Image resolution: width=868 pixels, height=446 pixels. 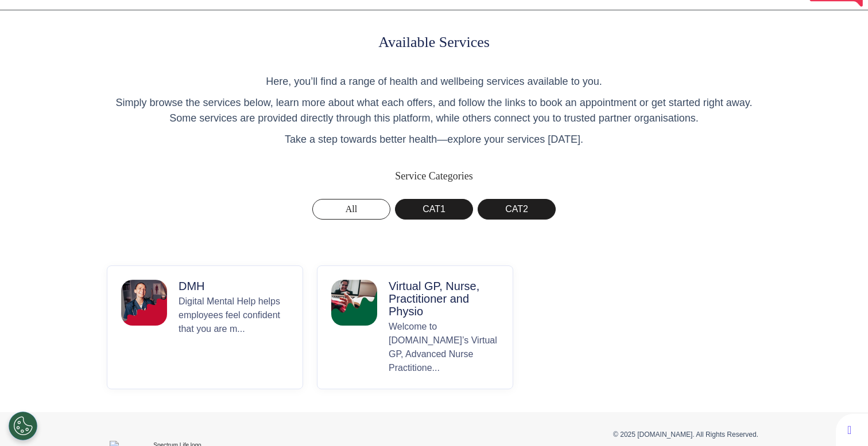 I want to click on p: Here, you’ll find a range of health and wellbeing services available to you., so click(x=434, y=81).